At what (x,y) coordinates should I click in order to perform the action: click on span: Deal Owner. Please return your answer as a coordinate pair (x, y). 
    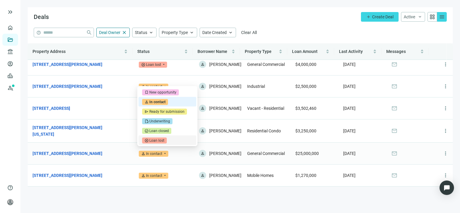
    Looking at the image, I should click on (110, 33).